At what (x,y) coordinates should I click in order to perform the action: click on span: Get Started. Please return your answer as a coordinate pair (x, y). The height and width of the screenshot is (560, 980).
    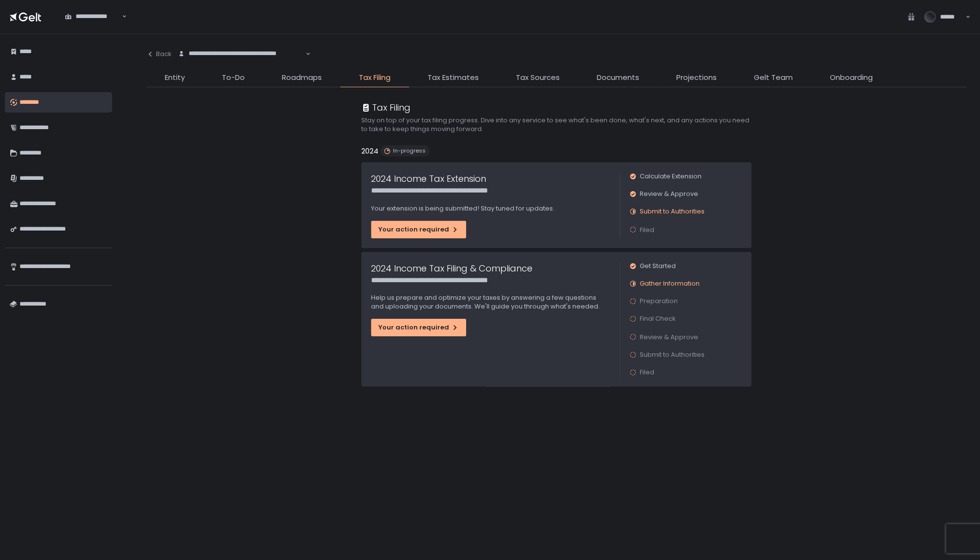
    Looking at the image, I should click on (658, 267).